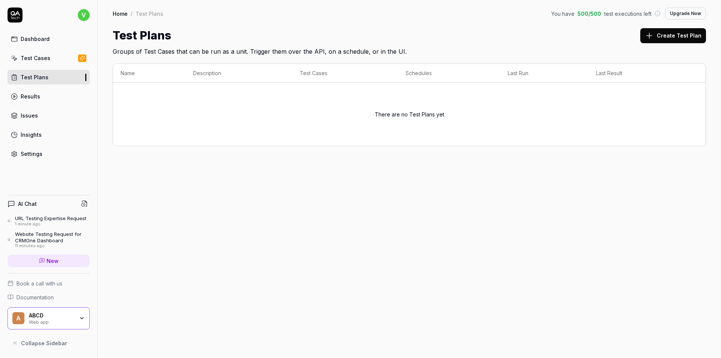  Describe the element at coordinates (39, 283) in the screenshot. I see `span: Book a call with us` at that location.